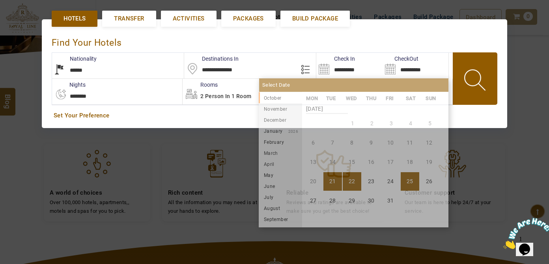 The height and width of the screenshot is (264, 549). What do you see at coordinates (372, 98) in the screenshot?
I see `li: THU` at bounding box center [372, 98].